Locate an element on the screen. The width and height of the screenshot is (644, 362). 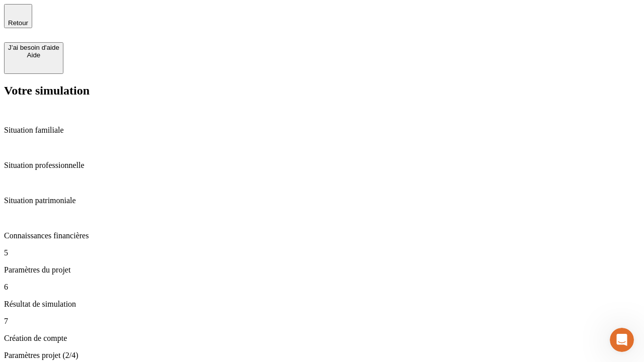
p: Création de compte is located at coordinates (322, 339).